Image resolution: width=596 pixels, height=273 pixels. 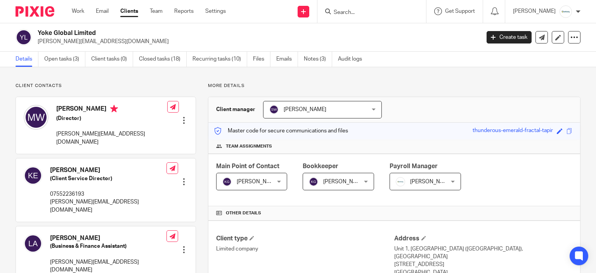 What do you see at coordinates (243, 213) in the screenshot?
I see `span: Other details` at bounding box center [243, 213].